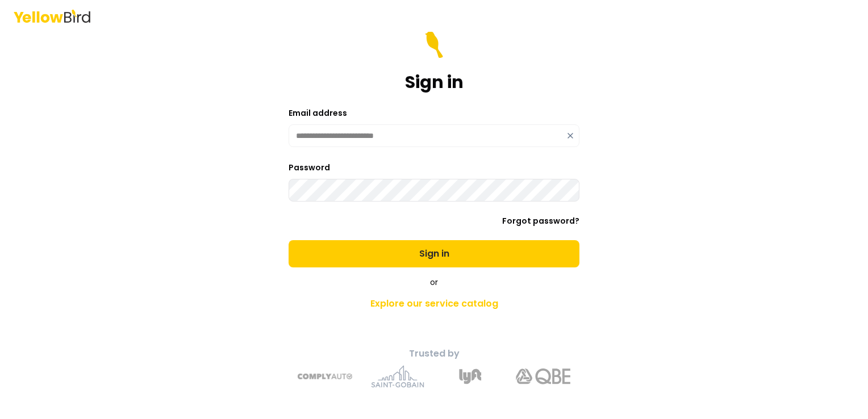 This screenshot has width=868, height=419. I want to click on a: Explore our service catalog, so click(434, 304).